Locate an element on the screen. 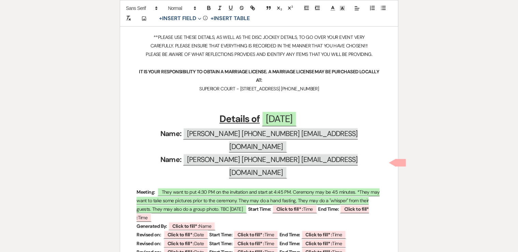 This screenshot has height=252, width=518. strong: Meeting: is located at coordinates (146, 192).